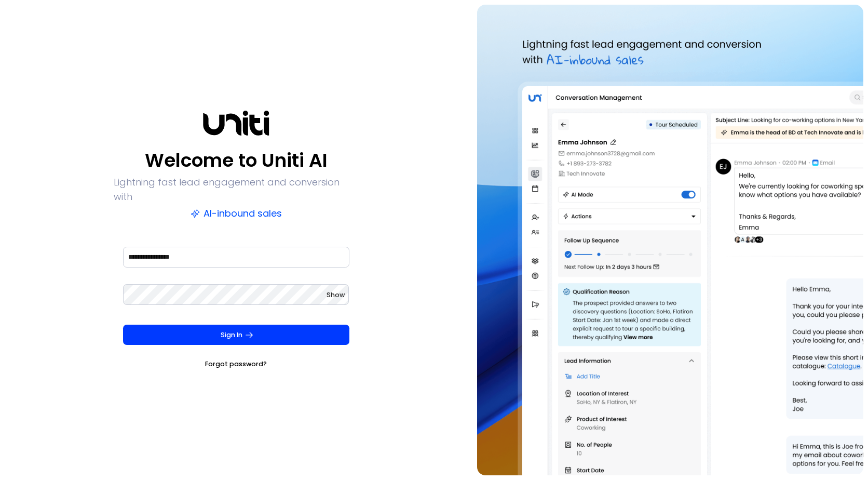 The height and width of the screenshot is (480, 868). What do you see at coordinates (236, 213) in the screenshot?
I see `p: AI-inbound sales` at bounding box center [236, 213].